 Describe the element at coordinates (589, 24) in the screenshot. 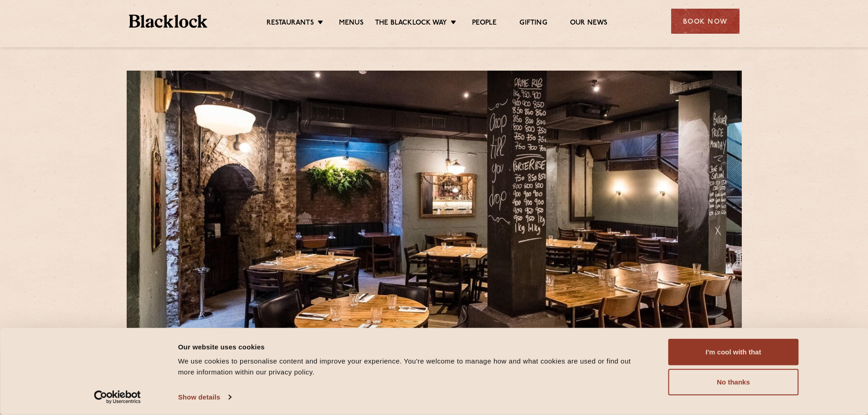

I see `a: Our News` at that location.